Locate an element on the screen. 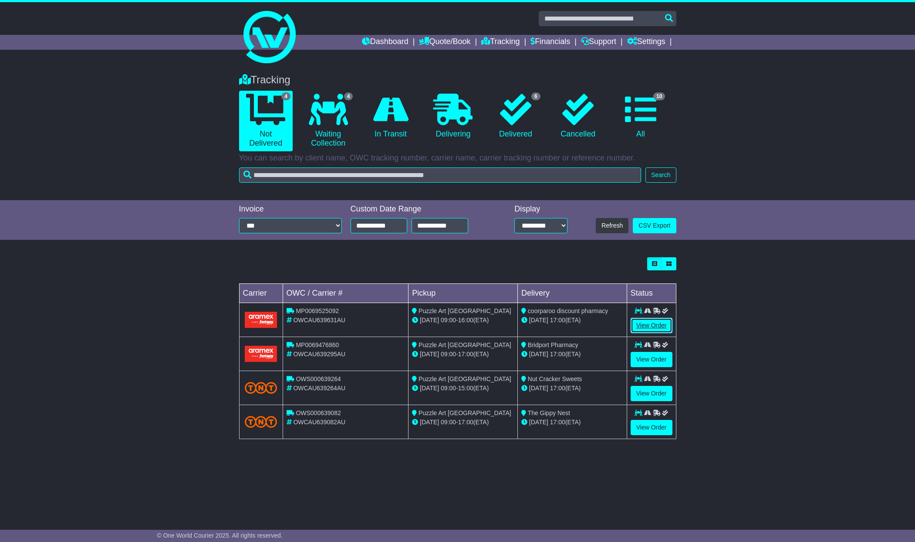  span: Bridport Pharmacy is located at coordinates (553, 345).